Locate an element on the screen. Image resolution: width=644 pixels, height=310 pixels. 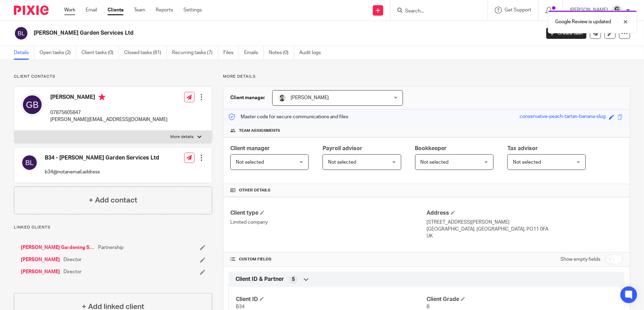
a: Create task is located at coordinates (566, 33).